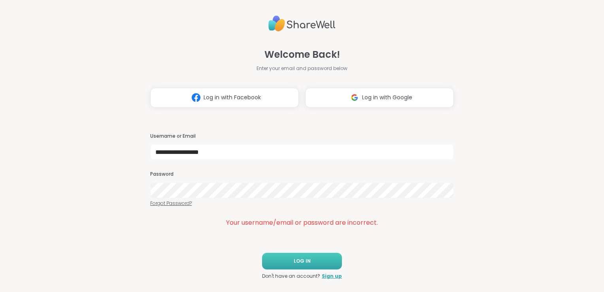 The image size is (604, 292). Describe the element at coordinates (302, 136) in the screenshot. I see `h3: Username or Email` at that location.